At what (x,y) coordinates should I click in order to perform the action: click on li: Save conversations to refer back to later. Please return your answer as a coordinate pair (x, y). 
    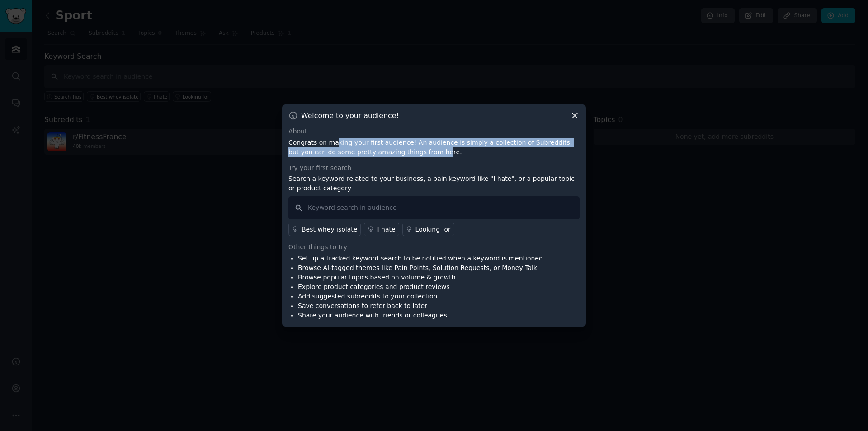
    Looking at the image, I should click on (420, 305).